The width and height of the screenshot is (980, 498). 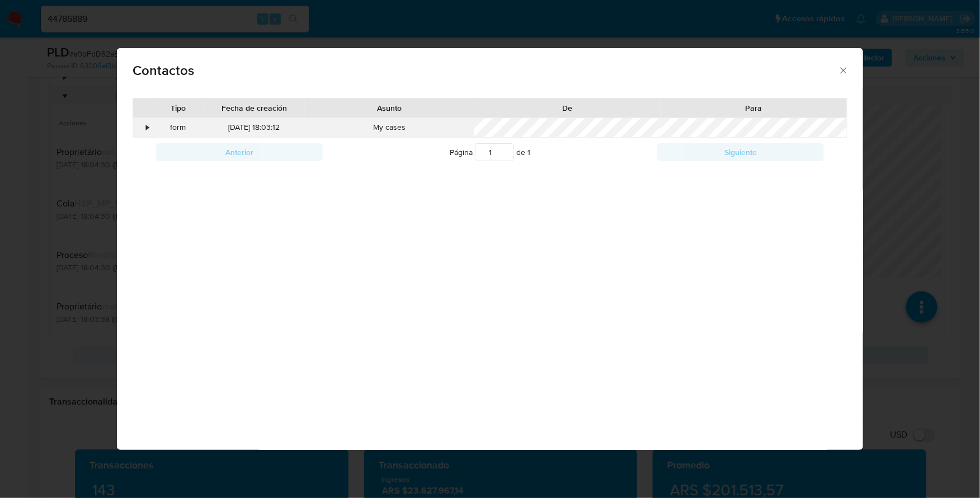 What do you see at coordinates (485, 71) in the screenshot?
I see `span: Contactos` at bounding box center [485, 71].